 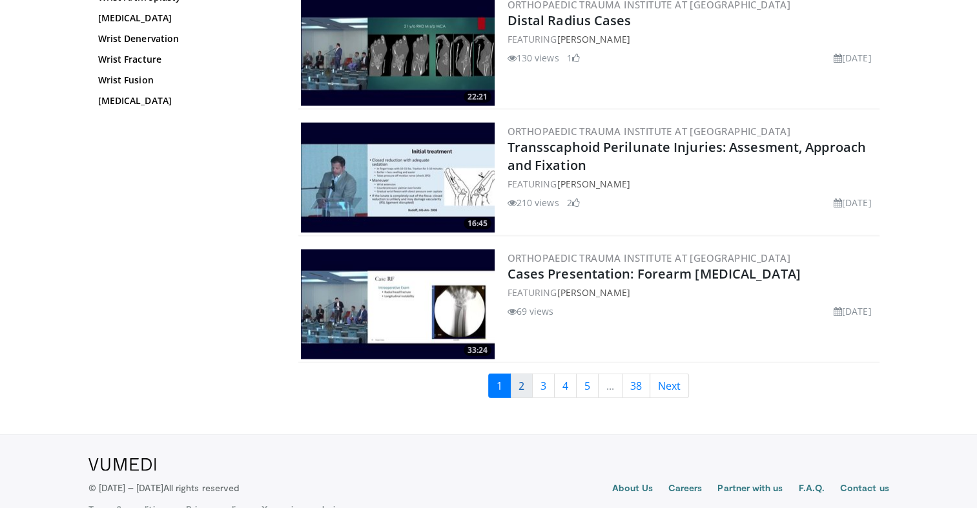 I want to click on li: 2, so click(x=573, y=202).